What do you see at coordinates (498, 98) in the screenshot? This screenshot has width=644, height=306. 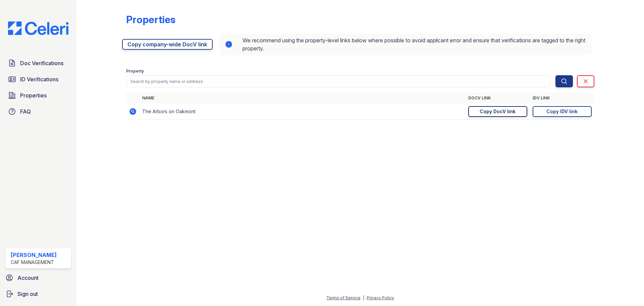 I see `th: DocV Link` at bounding box center [498, 98].